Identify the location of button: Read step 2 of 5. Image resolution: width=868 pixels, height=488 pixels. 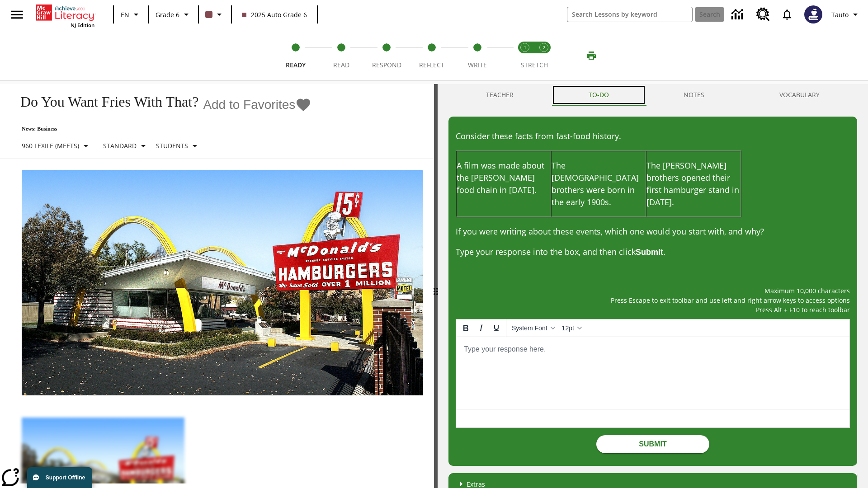
(341, 56).